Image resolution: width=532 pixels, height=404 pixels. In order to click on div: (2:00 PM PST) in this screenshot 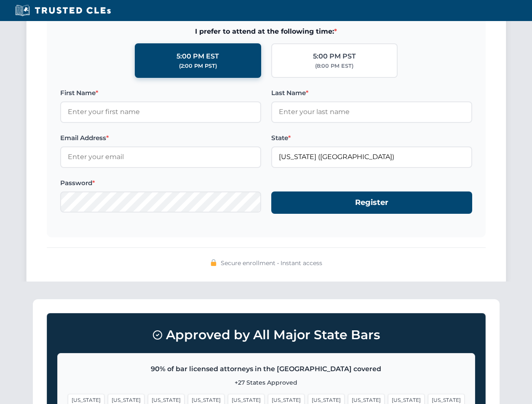, I will do `click(198, 66)`.